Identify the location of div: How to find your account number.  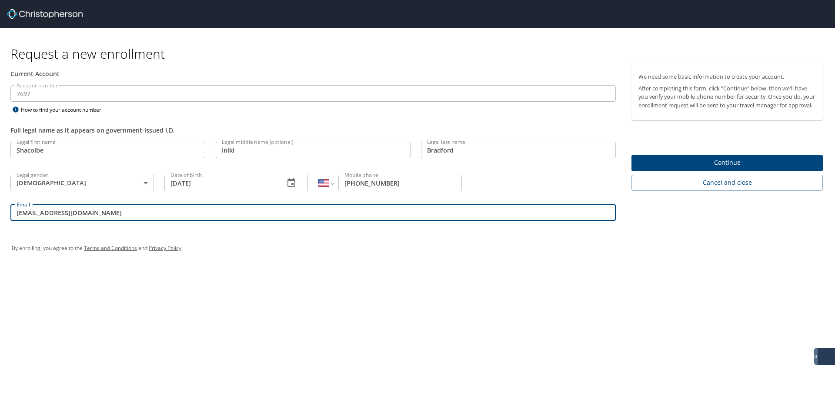
(65, 110).